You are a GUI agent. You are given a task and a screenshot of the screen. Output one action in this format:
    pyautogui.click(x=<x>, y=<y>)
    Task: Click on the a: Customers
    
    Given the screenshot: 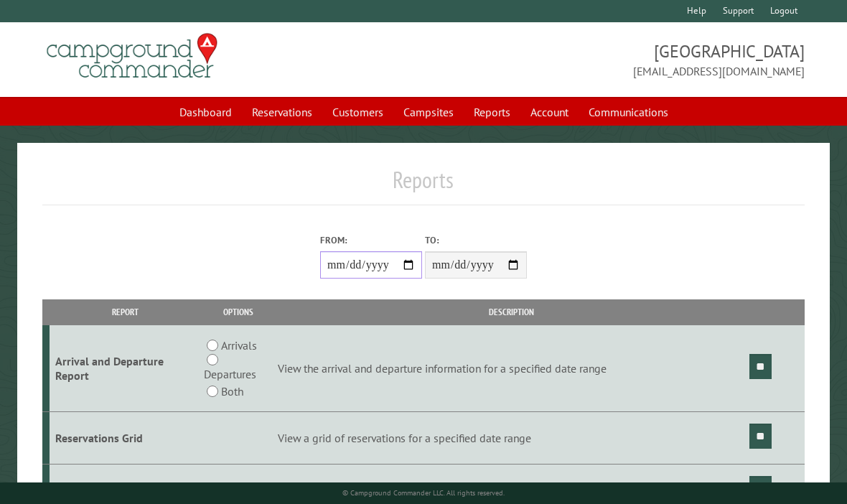 What is the action you would take?
    pyautogui.click(x=357, y=112)
    